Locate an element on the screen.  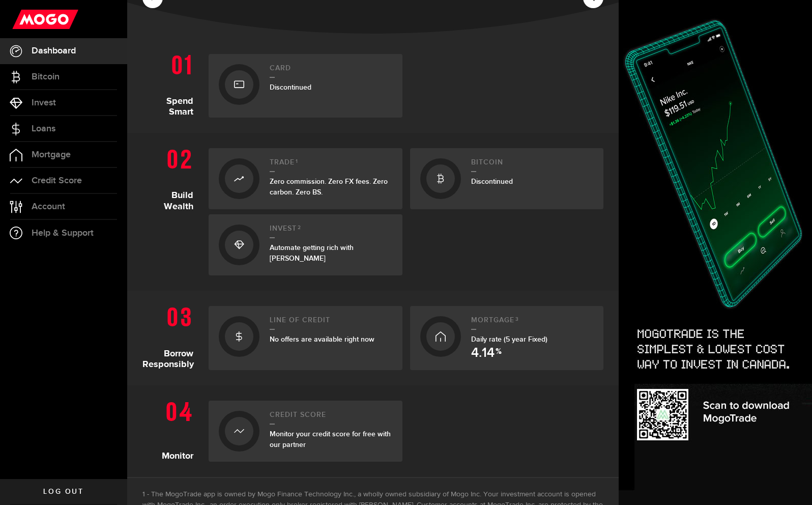
span: Credit Score is located at coordinates (57, 180).